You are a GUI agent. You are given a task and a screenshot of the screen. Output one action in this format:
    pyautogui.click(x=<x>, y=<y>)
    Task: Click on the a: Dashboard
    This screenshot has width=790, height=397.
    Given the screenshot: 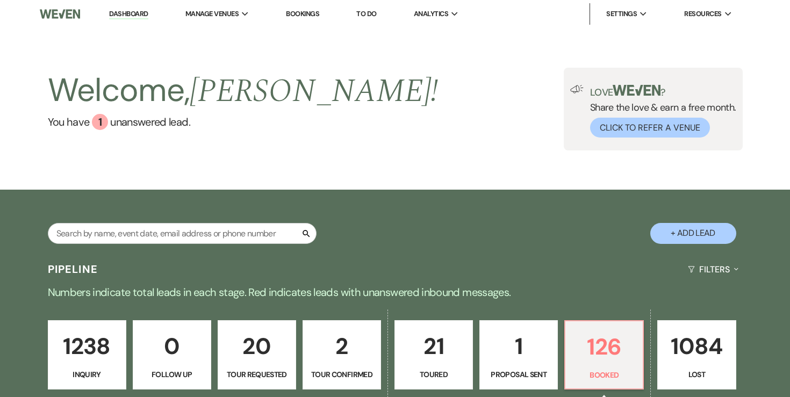 What is the action you would take?
    pyautogui.click(x=129, y=14)
    